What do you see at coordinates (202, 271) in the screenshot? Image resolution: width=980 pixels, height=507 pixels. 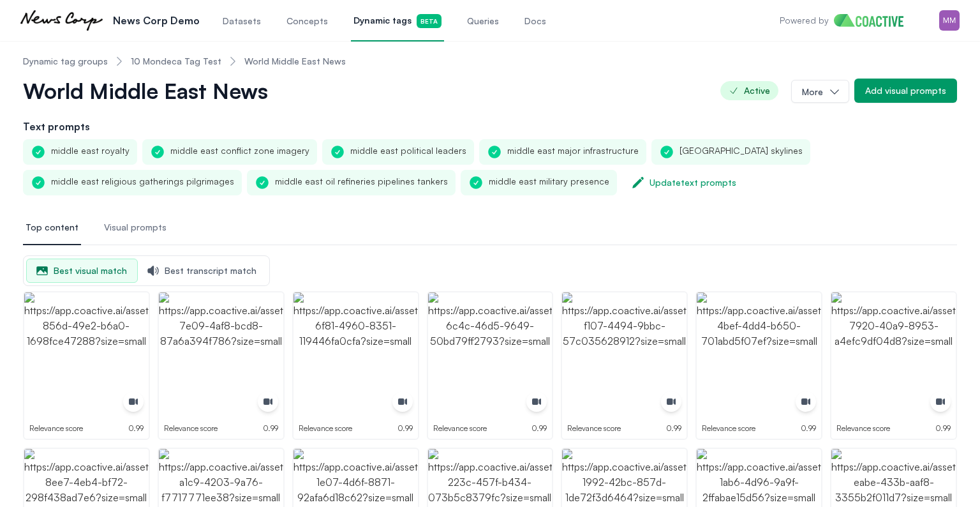 I see `span: Best transcript match` at bounding box center [202, 271].